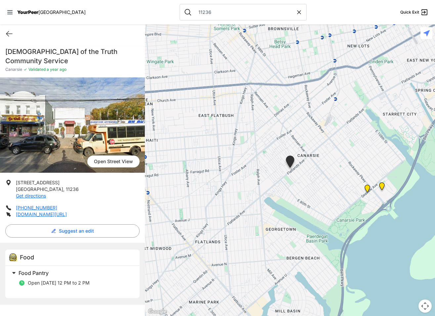  Describe the element at coordinates (113, 161) in the screenshot. I see `span: Open Street View` at that location.